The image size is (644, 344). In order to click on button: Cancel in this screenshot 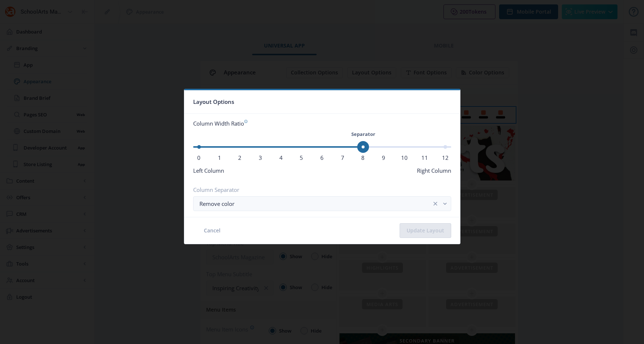, I will do `click(212, 231)`.